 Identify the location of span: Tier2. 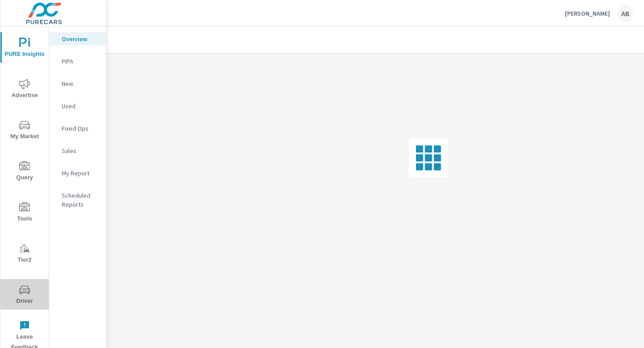
(25, 254).